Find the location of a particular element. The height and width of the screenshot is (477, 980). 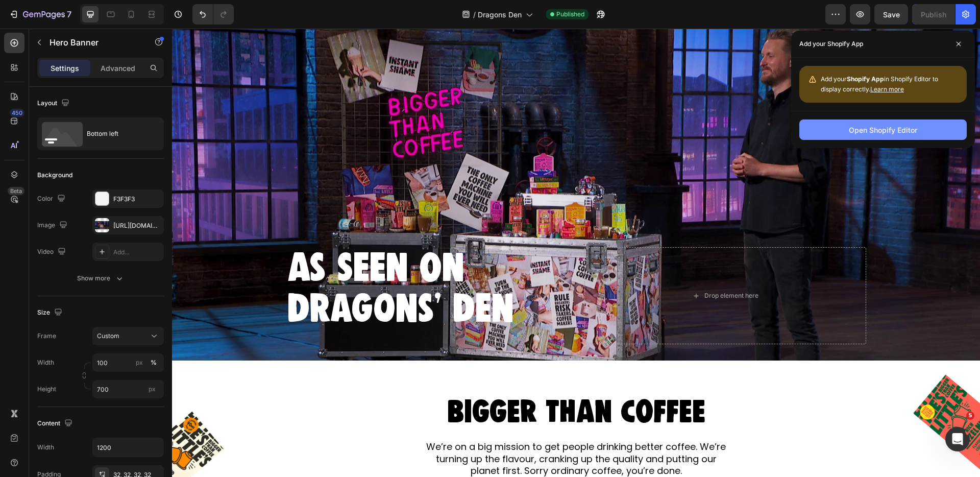

p: Advanced is located at coordinates (118, 68).